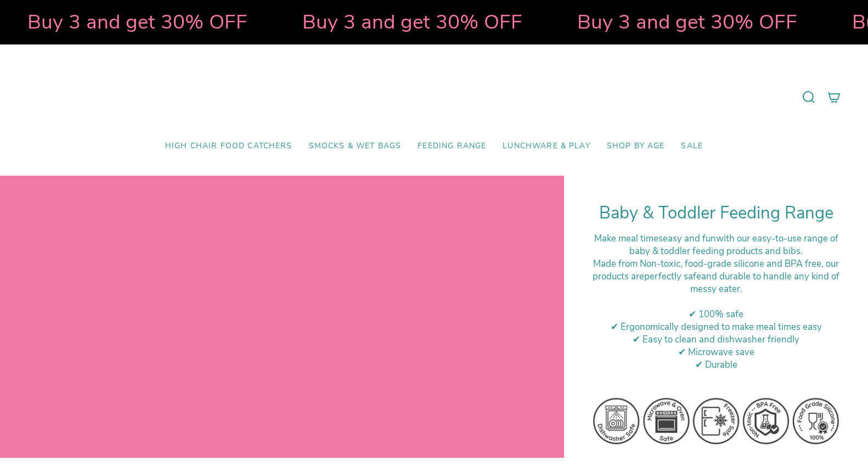  I want to click on div: Shop by Age, so click(636, 146).